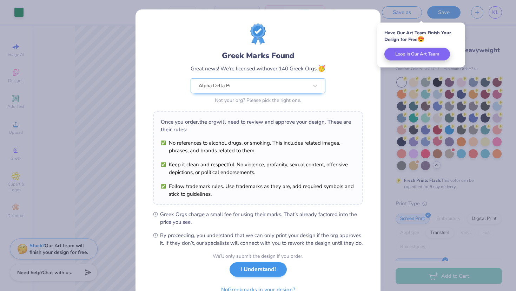 This screenshot has height=291, width=516. What do you see at coordinates (258, 56) in the screenshot?
I see `div: Greek Marks Found` at bounding box center [258, 56].